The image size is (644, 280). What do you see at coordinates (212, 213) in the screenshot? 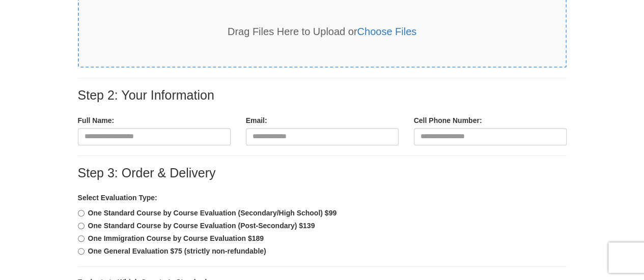
I see `b: One Standard Course by Course Evaluation (Secondary/High School) $99` at bounding box center [212, 213].